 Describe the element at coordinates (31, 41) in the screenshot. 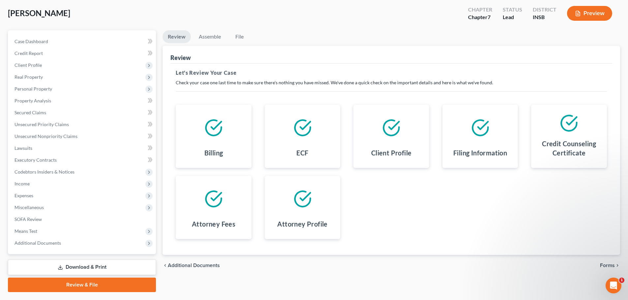

I see `span: Case Dashboard` at that location.